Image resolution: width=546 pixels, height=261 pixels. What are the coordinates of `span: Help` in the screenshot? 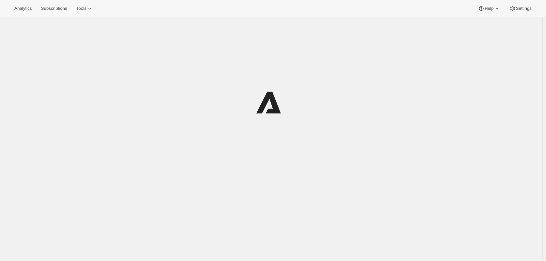 It's located at (489, 9).